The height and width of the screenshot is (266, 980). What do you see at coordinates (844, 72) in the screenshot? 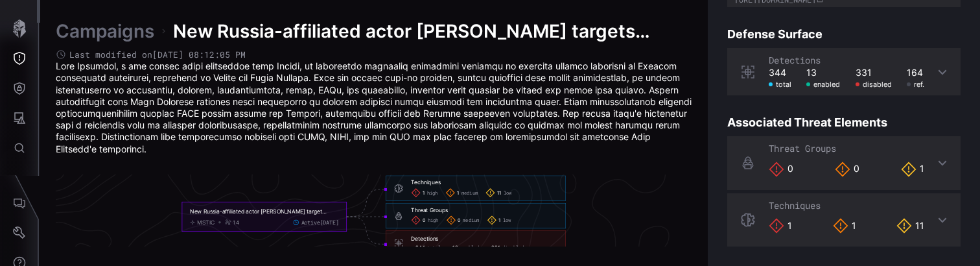
I see `div: Detections344 total13 enabled331 disabled164 ref.` at bounding box center [844, 72].